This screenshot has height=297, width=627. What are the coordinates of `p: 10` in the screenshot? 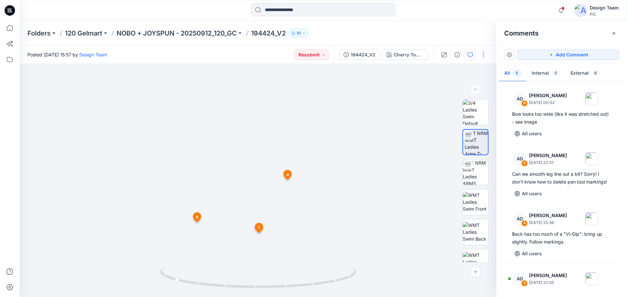 It's located at (298, 33).